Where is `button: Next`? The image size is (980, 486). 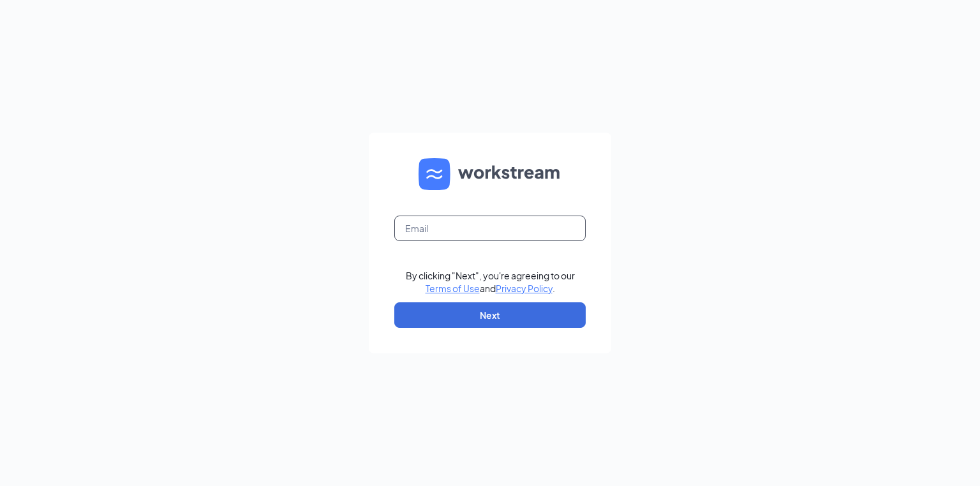 button: Next is located at coordinates (490, 315).